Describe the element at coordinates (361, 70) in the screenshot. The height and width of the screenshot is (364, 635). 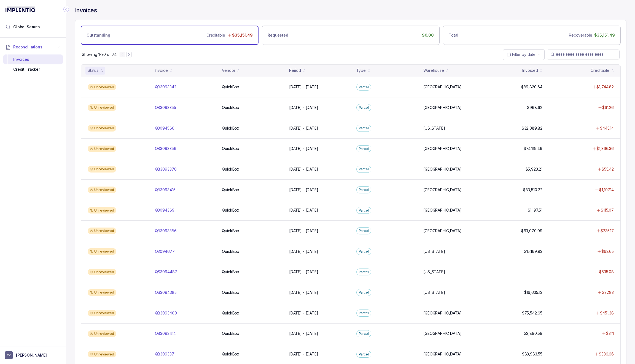
I see `div: Type` at that location.